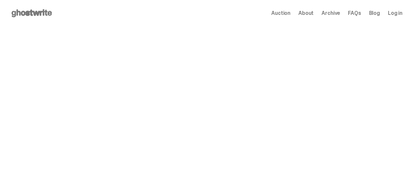 The width and height of the screenshot is (418, 188). What do you see at coordinates (354, 13) in the screenshot?
I see `a: FAQs` at bounding box center [354, 13].